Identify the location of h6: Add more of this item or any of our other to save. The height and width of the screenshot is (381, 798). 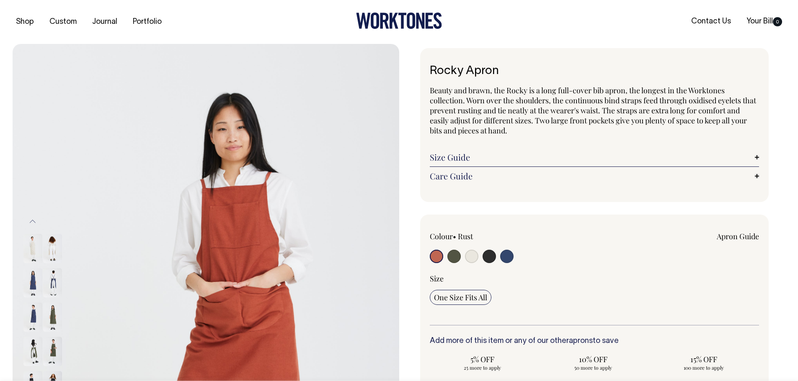
(594, 342).